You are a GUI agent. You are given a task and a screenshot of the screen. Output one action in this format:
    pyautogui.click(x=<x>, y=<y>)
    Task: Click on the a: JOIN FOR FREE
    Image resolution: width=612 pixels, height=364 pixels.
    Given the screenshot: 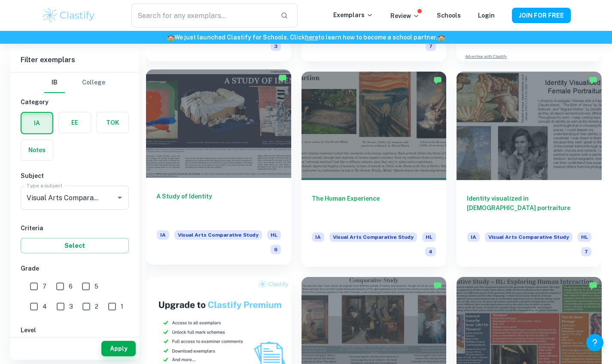 What is the action you would take?
    pyautogui.click(x=542, y=16)
    